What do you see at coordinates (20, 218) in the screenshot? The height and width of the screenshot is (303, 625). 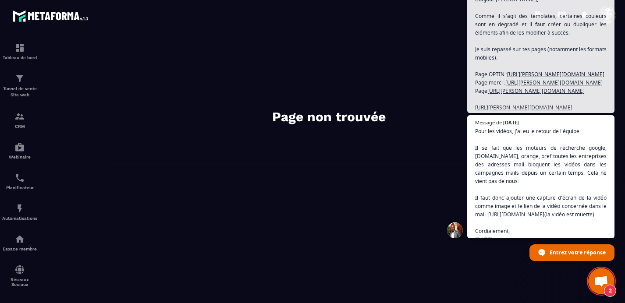 I see `p: Automatisations` at bounding box center [20, 218].